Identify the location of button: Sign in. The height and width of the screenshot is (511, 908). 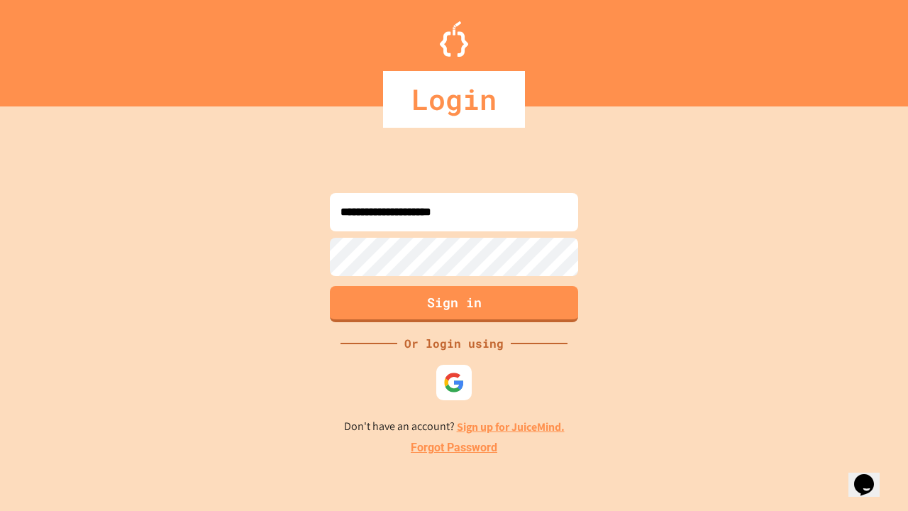
(454, 304).